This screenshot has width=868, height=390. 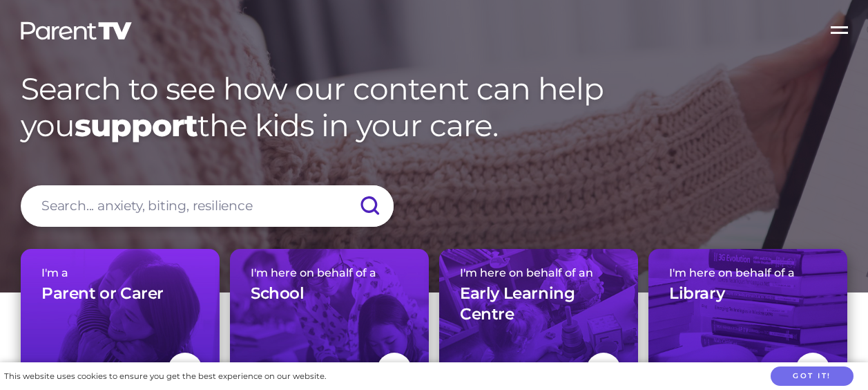 I want to click on strong: support, so click(x=136, y=125).